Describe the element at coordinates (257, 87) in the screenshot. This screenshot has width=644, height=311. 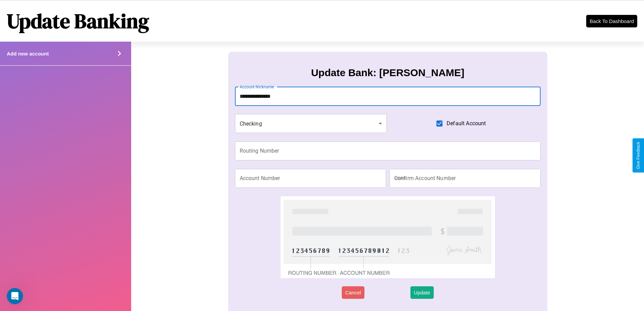
I see `label: Account Nickname` at that location.